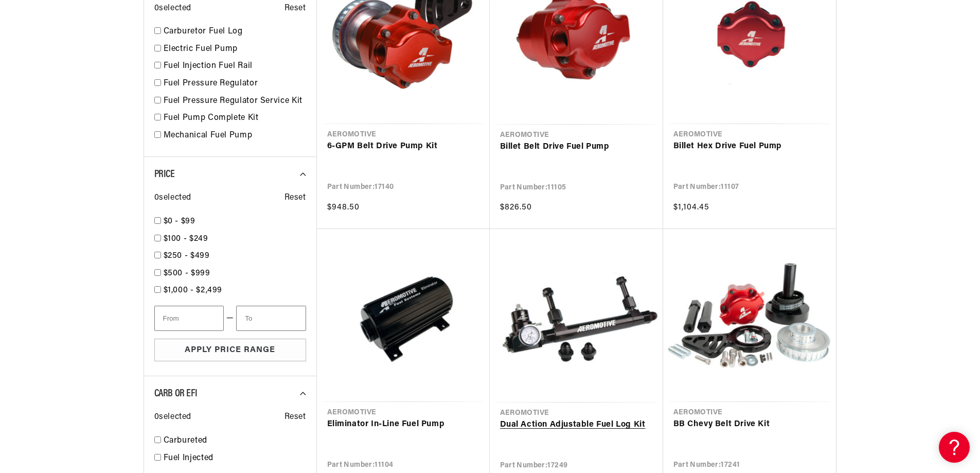  Describe the element at coordinates (235, 84) in the screenshot. I see `a: Fuel Pressure Regulator` at that location.